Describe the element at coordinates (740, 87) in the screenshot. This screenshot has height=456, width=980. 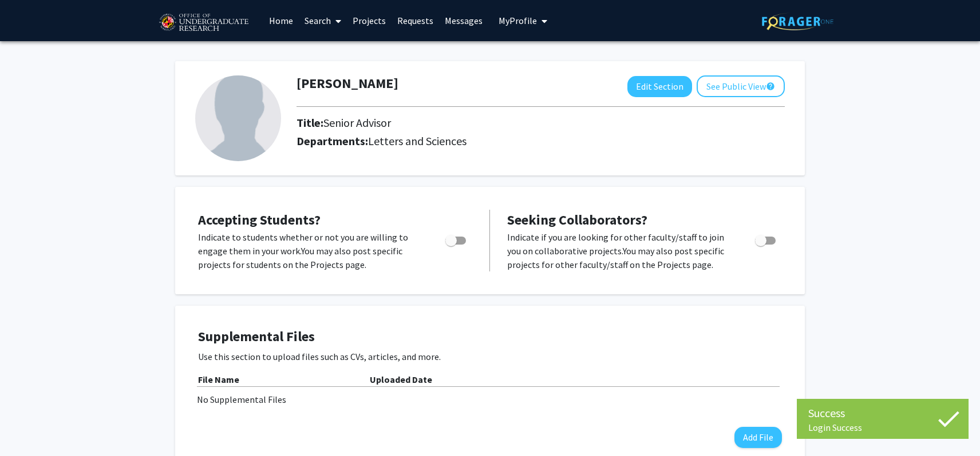
I see `button: See Public View` at that location.